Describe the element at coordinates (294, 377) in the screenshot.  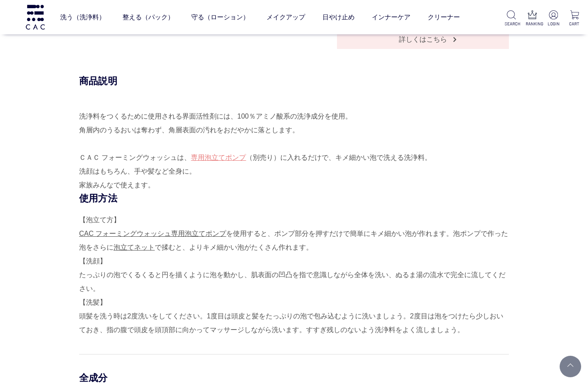
I see `div: 全成分` at that location.